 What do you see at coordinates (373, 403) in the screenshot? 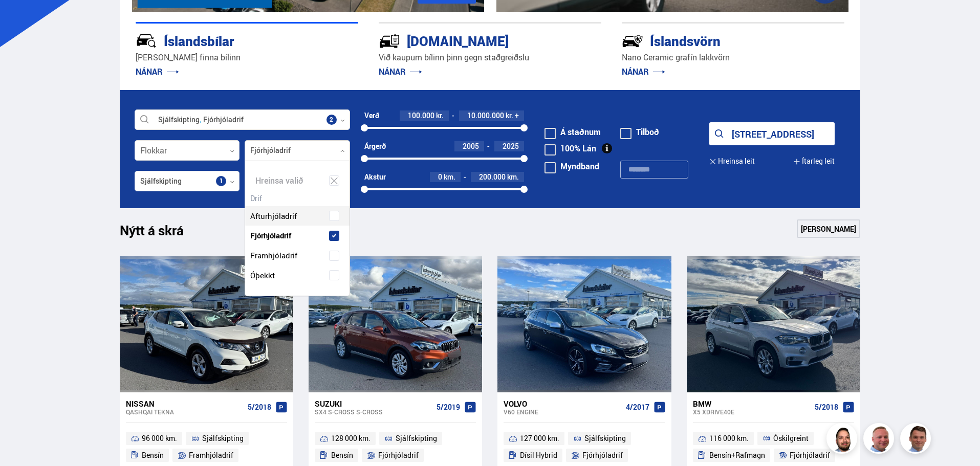
I see `div: Suzuki` at bounding box center [373, 403].